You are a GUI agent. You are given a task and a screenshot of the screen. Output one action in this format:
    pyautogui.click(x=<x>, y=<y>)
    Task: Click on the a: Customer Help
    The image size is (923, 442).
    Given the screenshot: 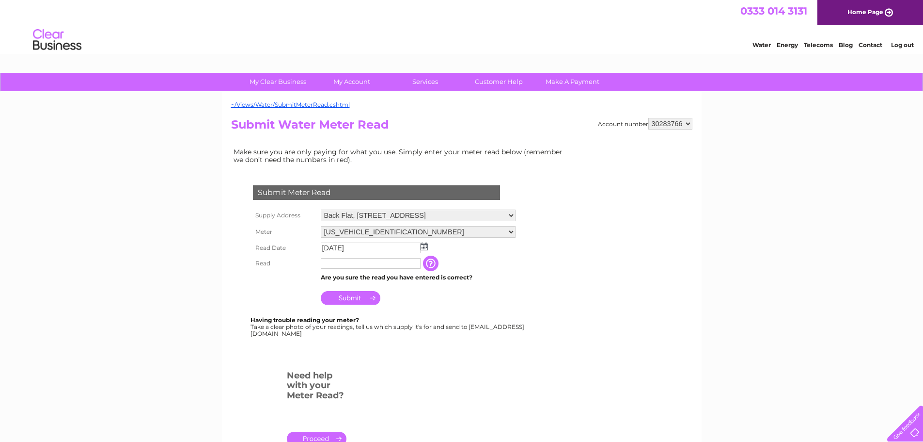 What is the action you would take?
    pyautogui.click(x=499, y=81)
    